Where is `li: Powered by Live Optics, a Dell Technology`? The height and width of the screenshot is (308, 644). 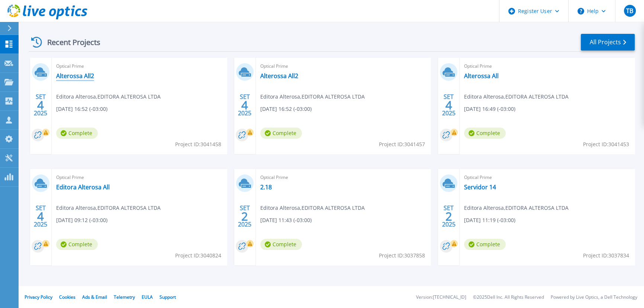 li: Powered by Live Optics, a Dell Technology is located at coordinates (594, 297).